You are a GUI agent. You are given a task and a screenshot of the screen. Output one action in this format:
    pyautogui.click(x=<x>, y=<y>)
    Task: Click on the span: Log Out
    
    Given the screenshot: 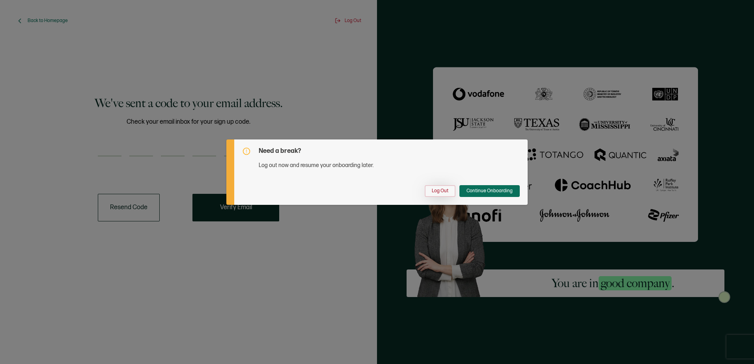 What is the action you would take?
    pyautogui.click(x=440, y=191)
    